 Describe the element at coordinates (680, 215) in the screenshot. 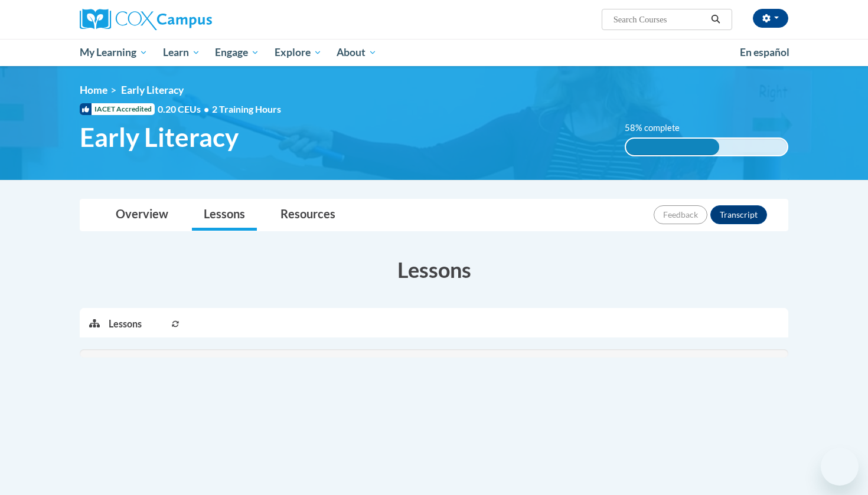

I see `button: Feedback` at that location.